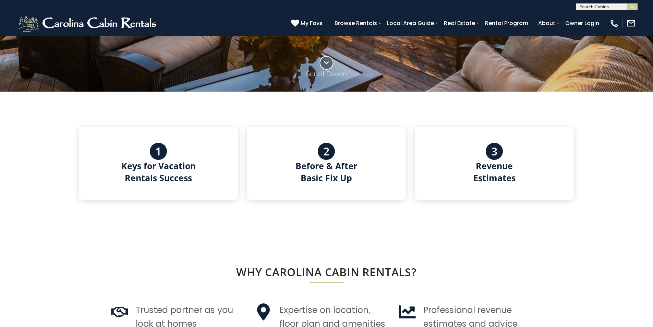 The width and height of the screenshot is (653, 327). Describe the element at coordinates (410, 23) in the screenshot. I see `a: Local Area Guide` at that location.